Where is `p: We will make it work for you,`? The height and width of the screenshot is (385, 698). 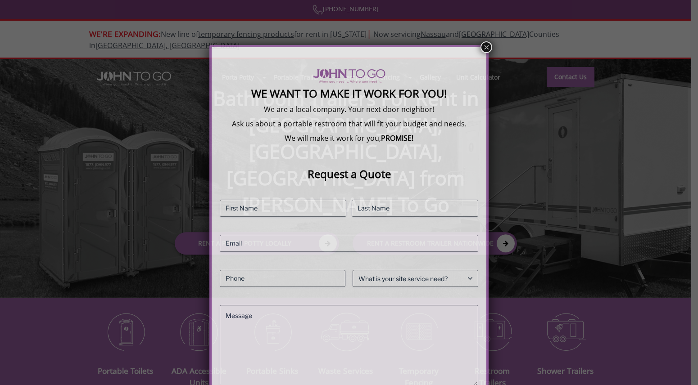 p: We will make it work for you, is located at coordinates (349, 138).